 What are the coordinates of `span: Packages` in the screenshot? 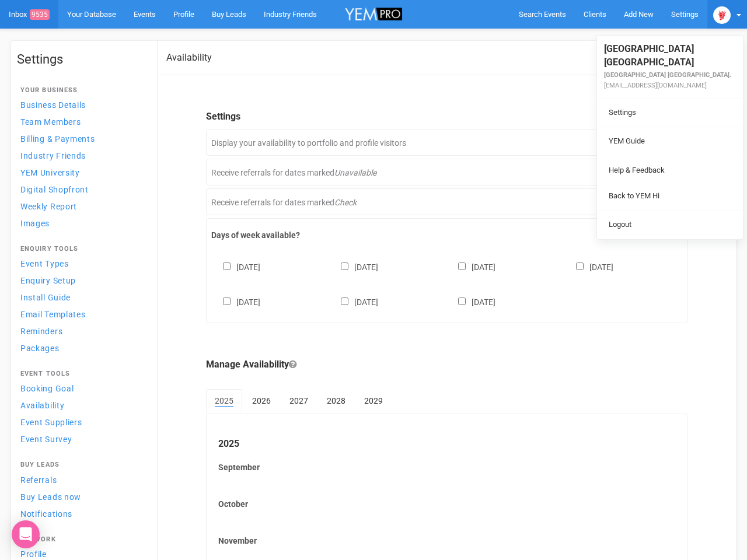 It's located at (40, 348).